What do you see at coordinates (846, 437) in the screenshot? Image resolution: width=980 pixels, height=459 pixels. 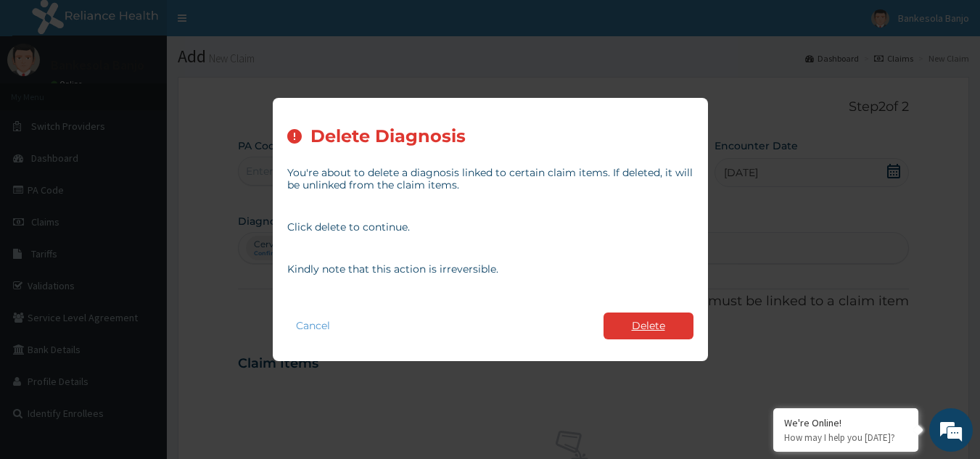 I see `p: How may I help you today?` at bounding box center [846, 437].